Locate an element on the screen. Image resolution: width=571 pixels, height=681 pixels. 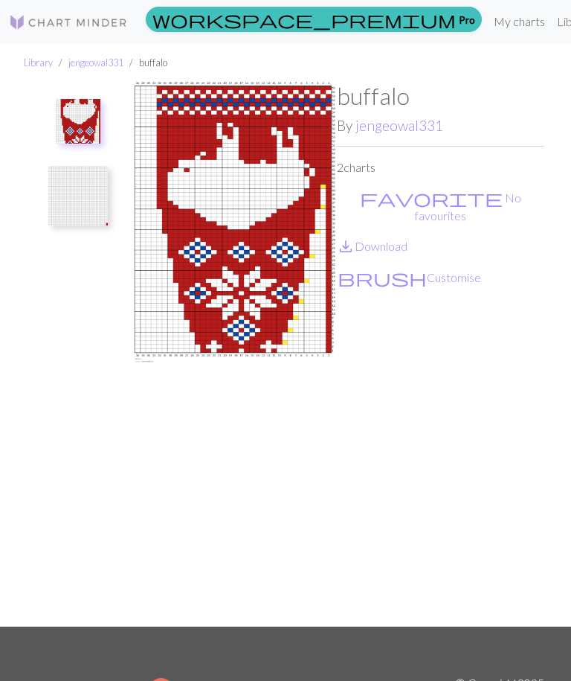
button: Favourite No favourites is located at coordinates (440, 207).